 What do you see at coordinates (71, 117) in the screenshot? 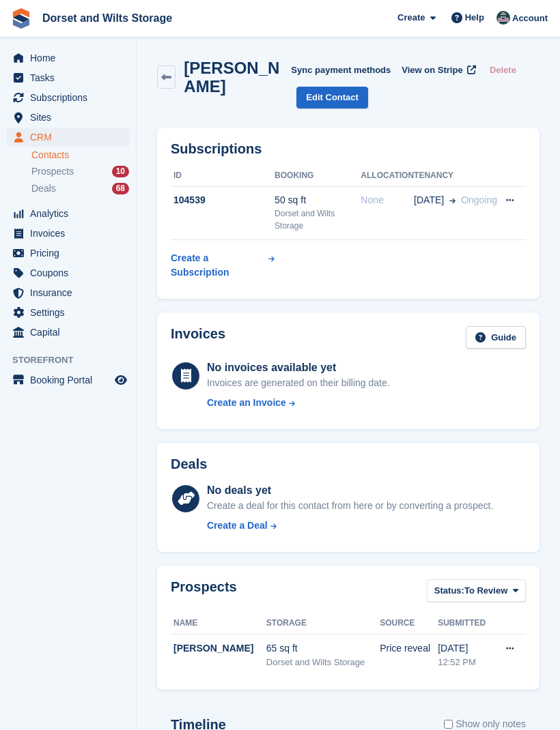
I see `span: Sites` at bounding box center [71, 117].